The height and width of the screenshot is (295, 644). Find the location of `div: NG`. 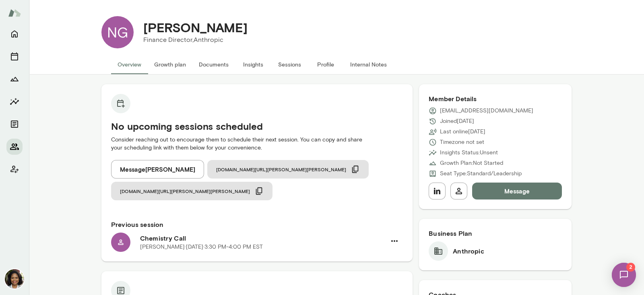

div: NG is located at coordinates (117, 32).